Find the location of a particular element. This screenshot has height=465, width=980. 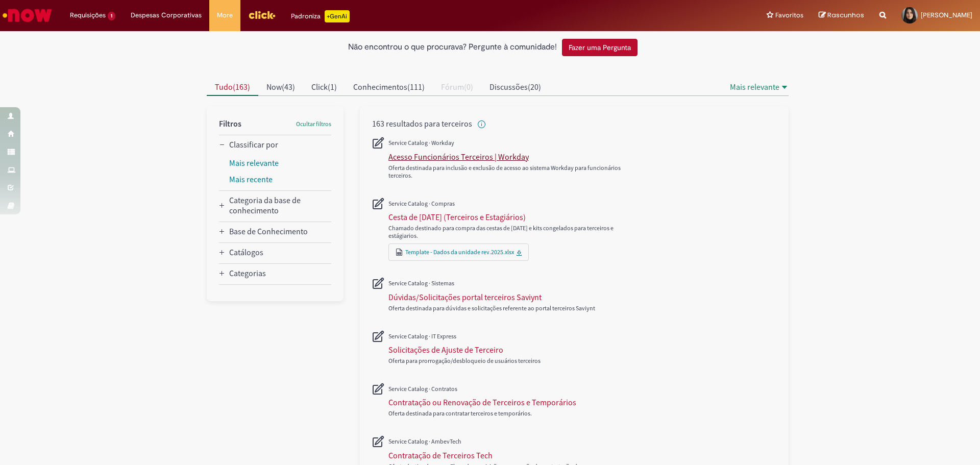

button: Fazer uma Pergunta is located at coordinates (600, 48).